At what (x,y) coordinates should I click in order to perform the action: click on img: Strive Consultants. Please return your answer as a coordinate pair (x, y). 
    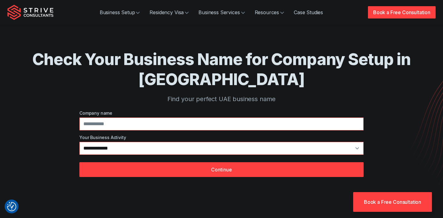
    Looking at the image, I should click on (30, 12).